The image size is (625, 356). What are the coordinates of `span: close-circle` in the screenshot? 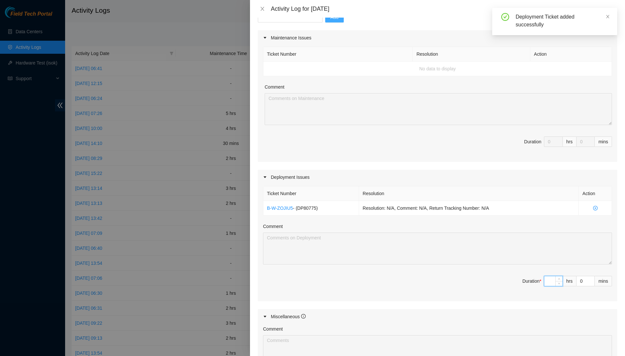 It's located at (595, 208).